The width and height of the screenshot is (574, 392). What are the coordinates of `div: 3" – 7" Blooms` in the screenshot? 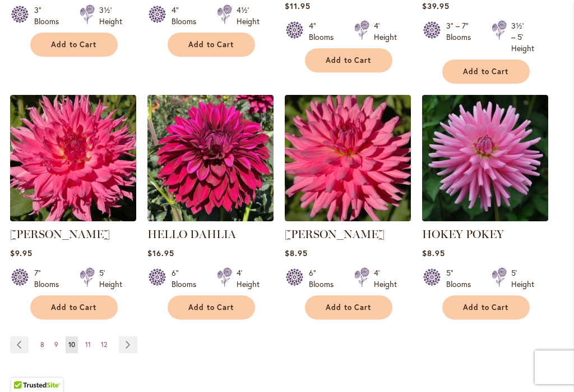 It's located at (462, 37).